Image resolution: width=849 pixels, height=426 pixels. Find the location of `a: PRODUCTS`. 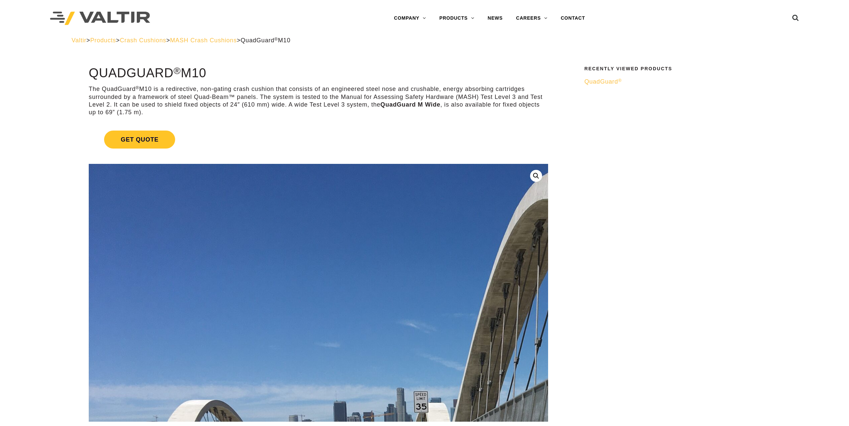

a: PRODUCTS is located at coordinates (456, 18).